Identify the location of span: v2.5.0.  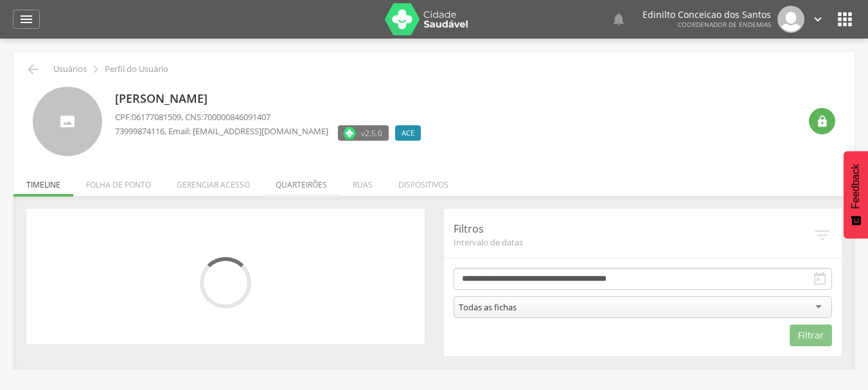
(371, 133).